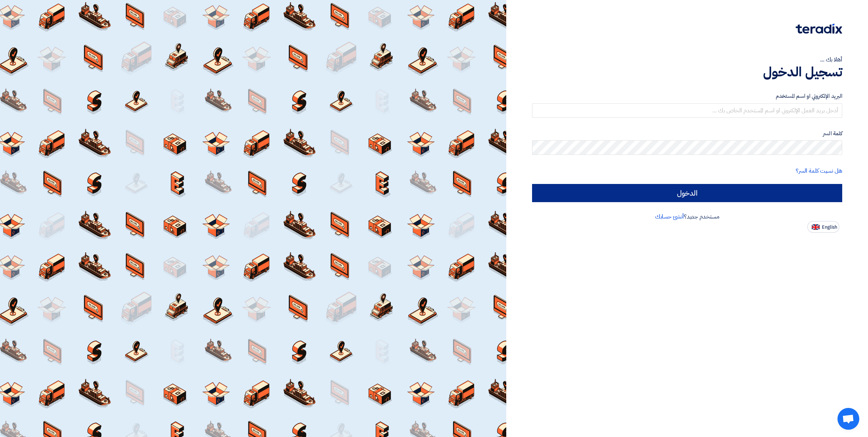 Image resolution: width=868 pixels, height=437 pixels. I want to click on div: أهلا بك ..., so click(687, 60).